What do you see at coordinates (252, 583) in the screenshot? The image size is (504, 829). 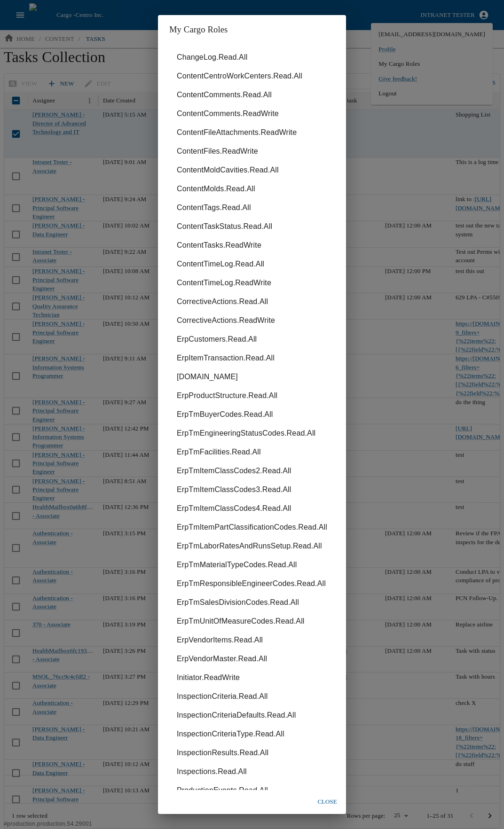 I see `li: ErpTmResponsibleEngineerCodes.Read.All` at bounding box center [252, 583].